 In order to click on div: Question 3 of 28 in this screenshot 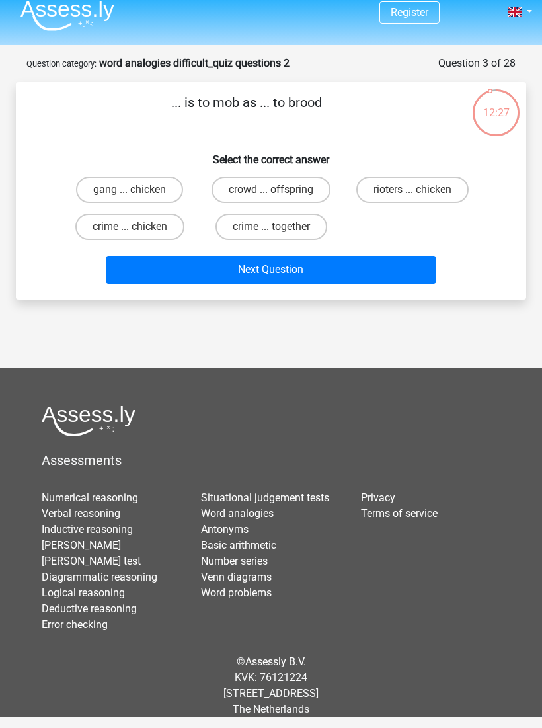, I will do `click(477, 63)`.